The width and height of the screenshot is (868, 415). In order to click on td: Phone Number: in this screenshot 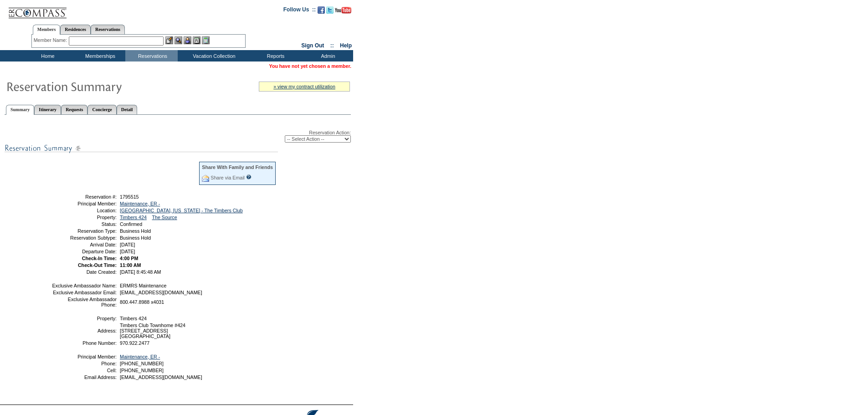, I will do `click(84, 343)`.